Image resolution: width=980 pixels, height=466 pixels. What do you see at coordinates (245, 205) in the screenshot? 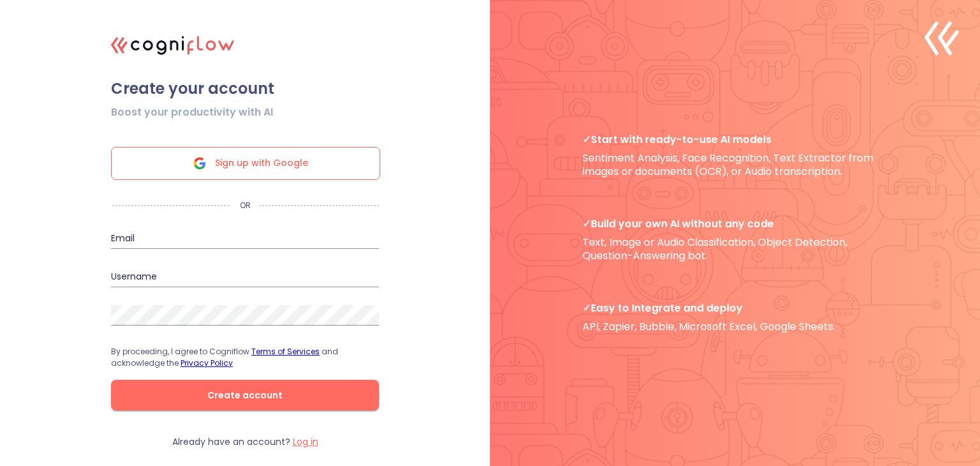
I see `p: OR` at bounding box center [245, 205].